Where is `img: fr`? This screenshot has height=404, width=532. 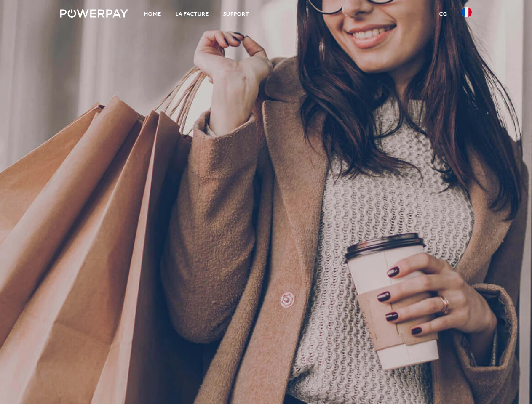
img: fr is located at coordinates (467, 12).